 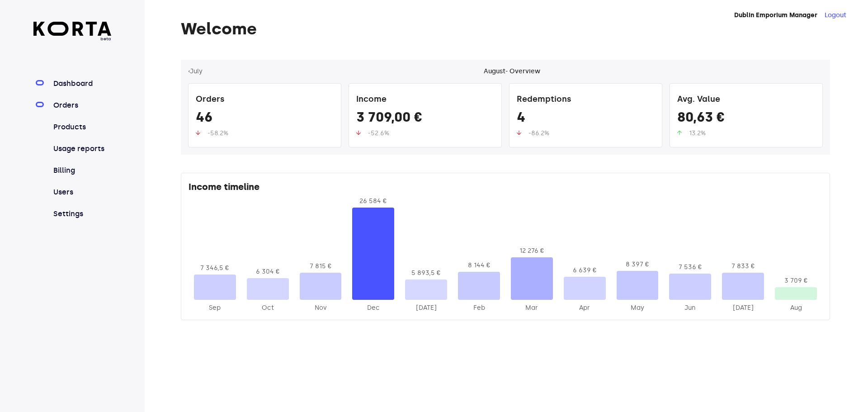 What do you see at coordinates (585, 271) in the screenshot?
I see `div: 6 639 €` at bounding box center [585, 271].